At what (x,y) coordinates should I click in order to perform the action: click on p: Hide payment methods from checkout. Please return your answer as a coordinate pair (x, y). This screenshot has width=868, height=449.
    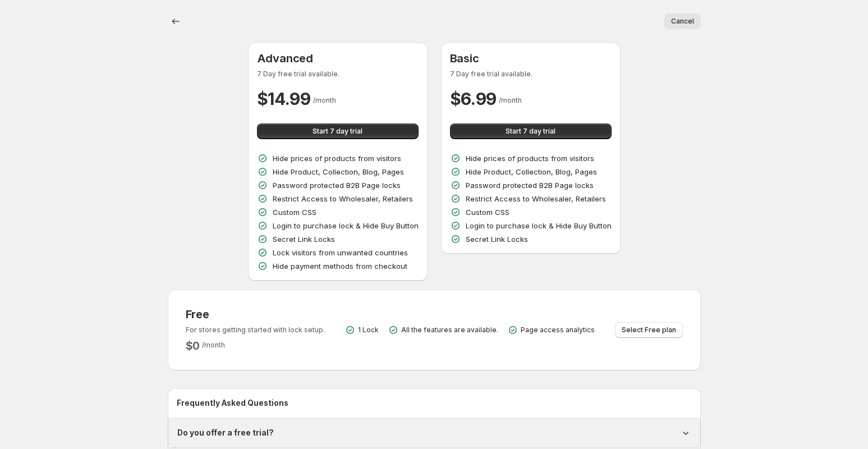
    Looking at the image, I should click on (340, 266).